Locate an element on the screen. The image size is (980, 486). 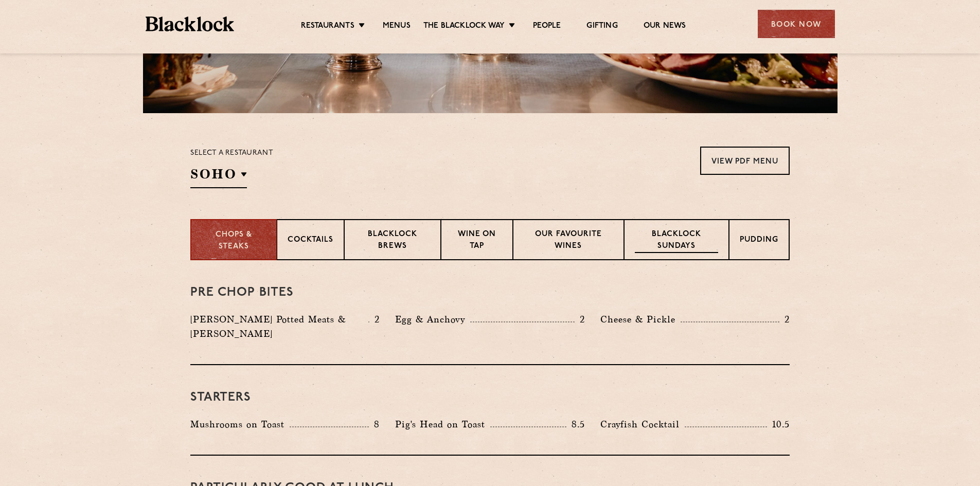
p: 8.5 is located at coordinates (576, 425).